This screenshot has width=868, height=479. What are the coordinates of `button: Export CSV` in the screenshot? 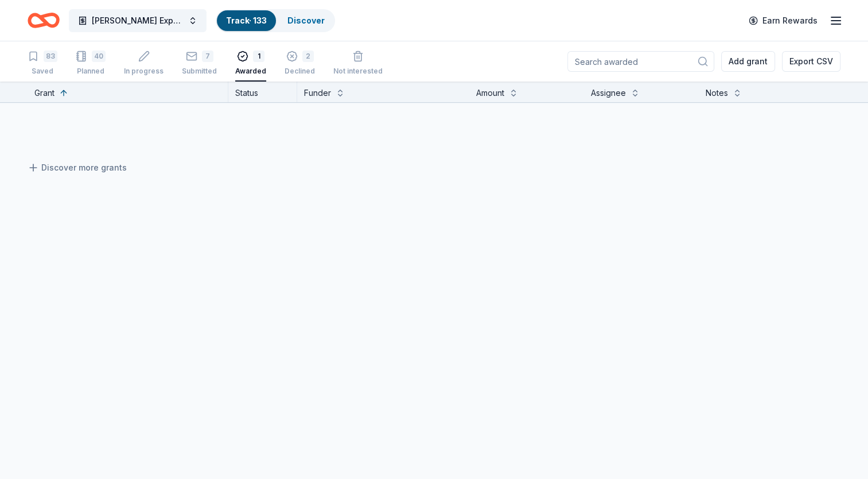 It's located at (811, 62).